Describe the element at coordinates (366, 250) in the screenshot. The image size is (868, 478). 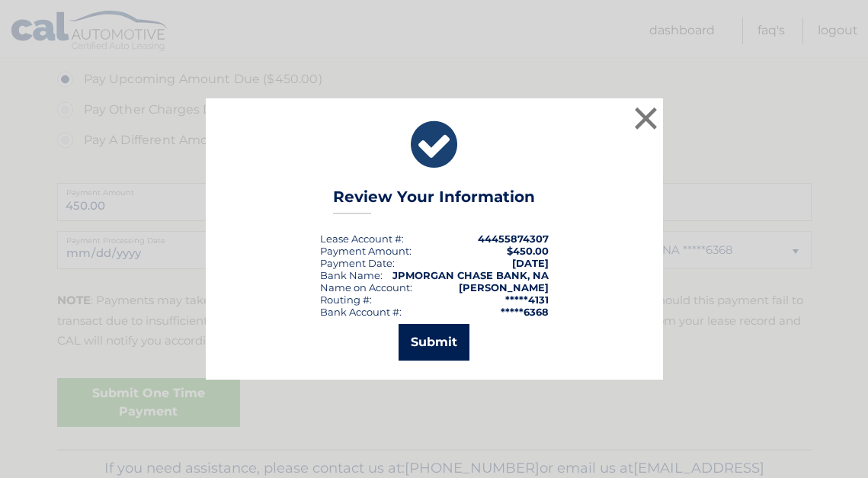
I see `div: Payment Amount:` at that location.